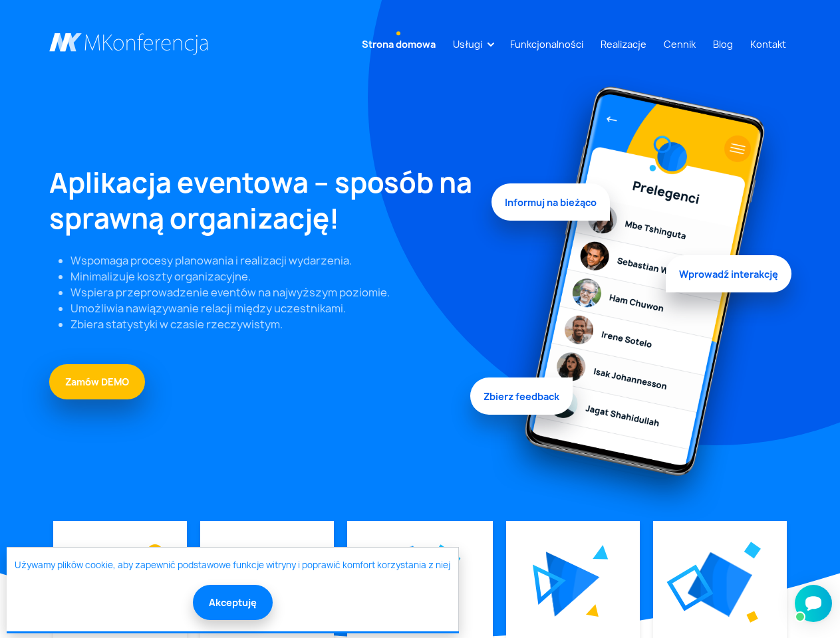  What do you see at coordinates (273, 308) in the screenshot?
I see `li: Umożliwia nawiązywanie relacji między uczestnikami.` at bounding box center [273, 308].